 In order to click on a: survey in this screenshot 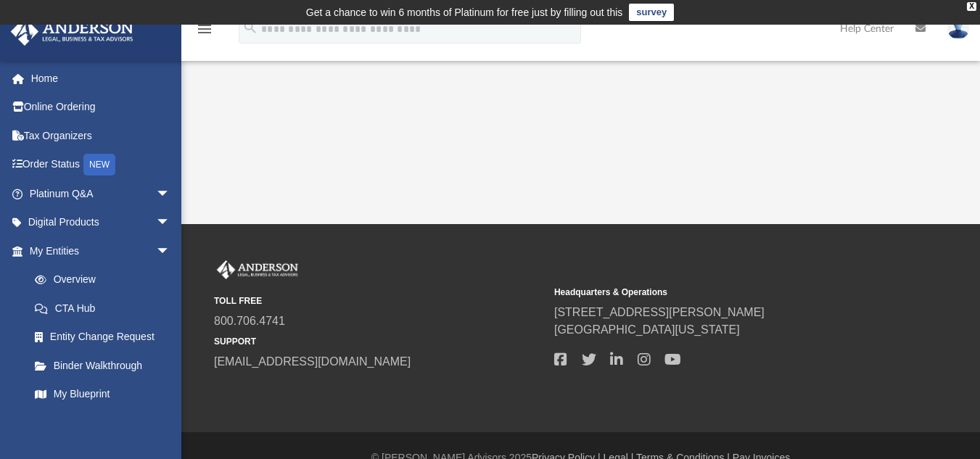, I will do `click(652, 13)`.